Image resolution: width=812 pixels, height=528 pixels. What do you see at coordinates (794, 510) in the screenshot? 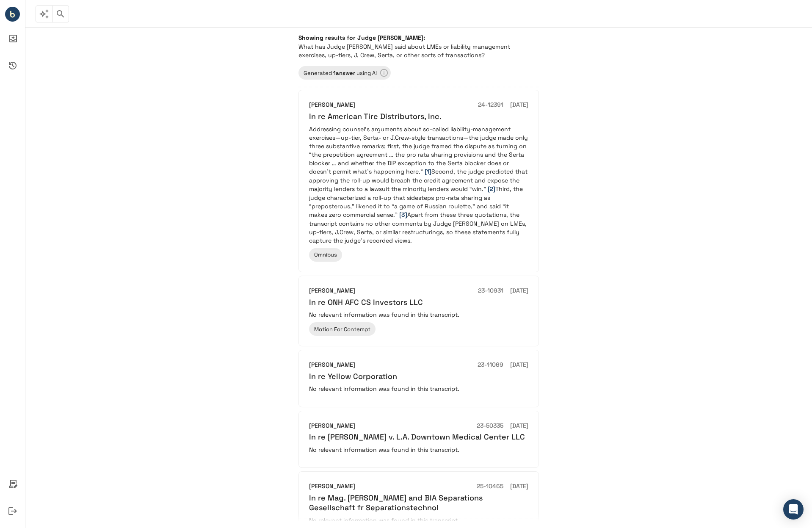
I see `div: Open Intercom Messenger` at bounding box center [794, 510].